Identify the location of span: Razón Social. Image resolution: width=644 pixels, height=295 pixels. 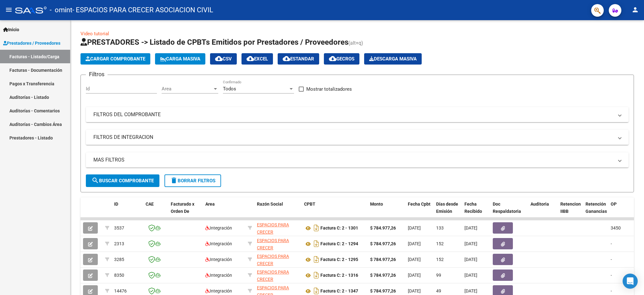
(270, 204).